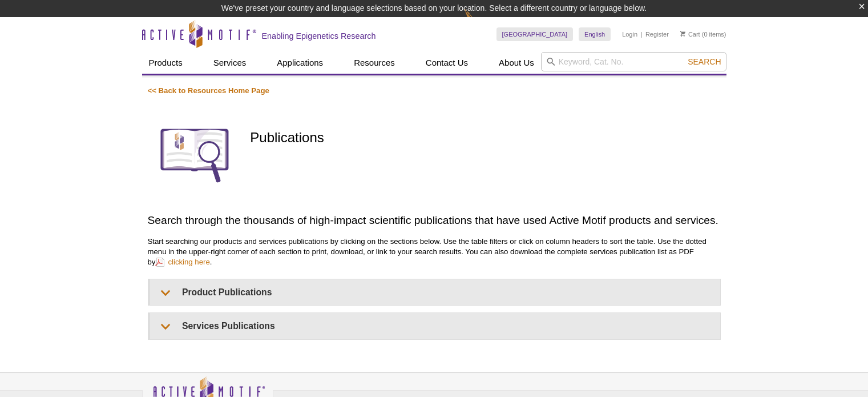 This screenshot has width=868, height=397. Describe the element at coordinates (230, 63) in the screenshot. I see `a: Services` at that location.